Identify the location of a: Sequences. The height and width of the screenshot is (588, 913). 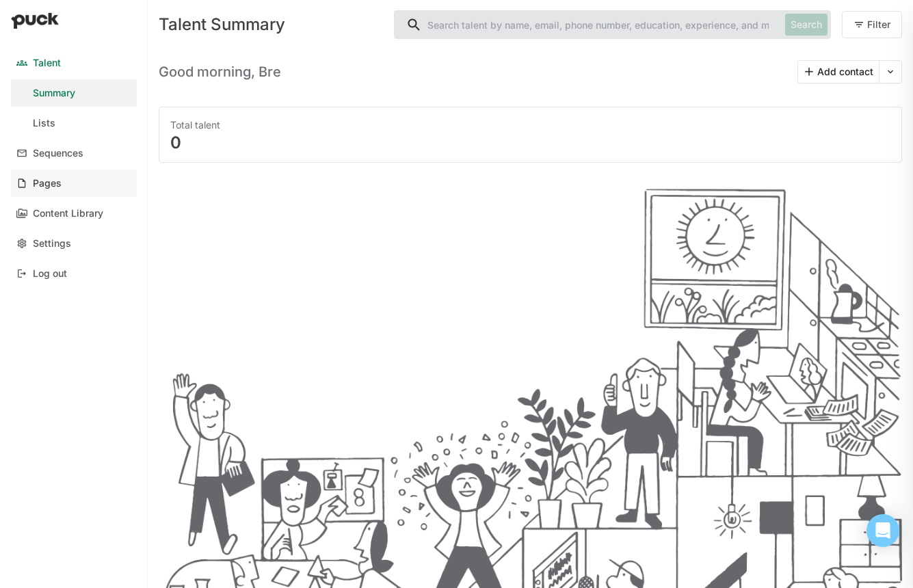
(74, 153).